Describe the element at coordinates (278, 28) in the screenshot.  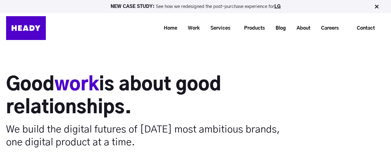
I see `a: Blog` at that location.